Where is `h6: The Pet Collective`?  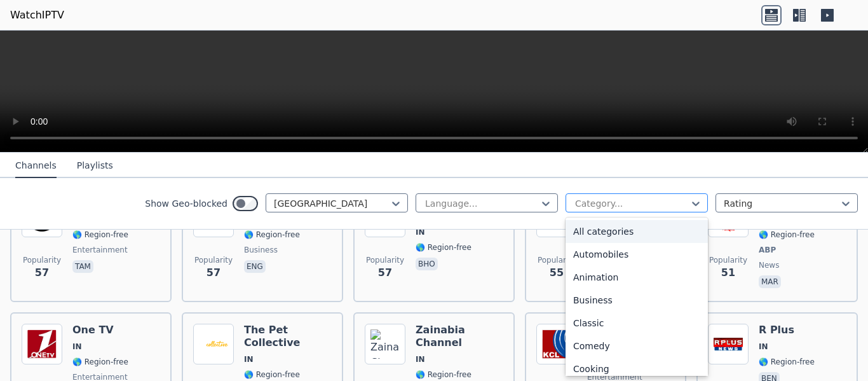
h6: The Pet Collective is located at coordinates (288, 337).